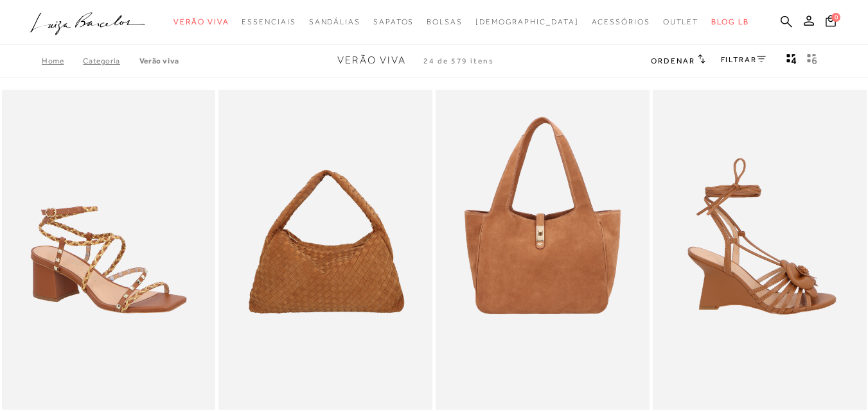 This screenshot has width=868, height=411. Describe the element at coordinates (743, 60) in the screenshot. I see `a: FILTRAR` at that location.